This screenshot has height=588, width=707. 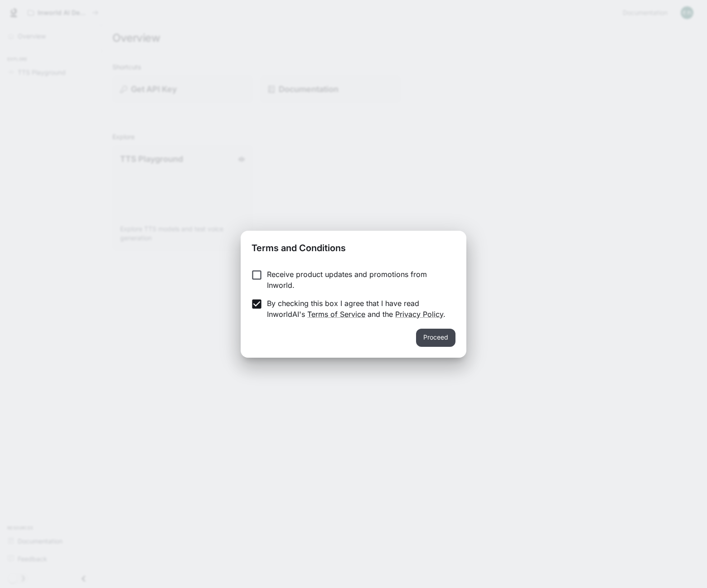 What do you see at coordinates (354, 246) in the screenshot?
I see `h2: Terms and Conditions` at bounding box center [354, 246].